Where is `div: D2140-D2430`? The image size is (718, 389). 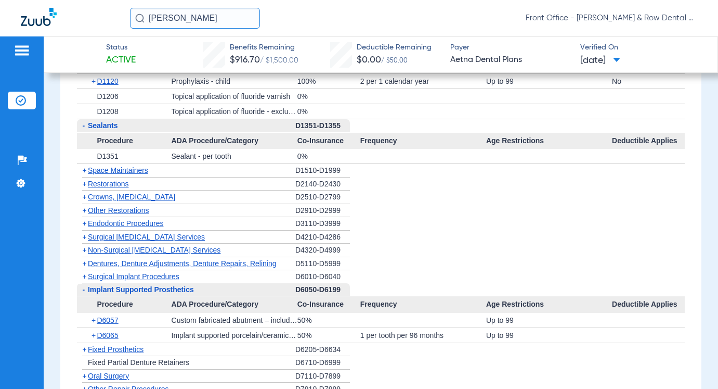 div: D2140-D2430 is located at coordinates (322, 184).